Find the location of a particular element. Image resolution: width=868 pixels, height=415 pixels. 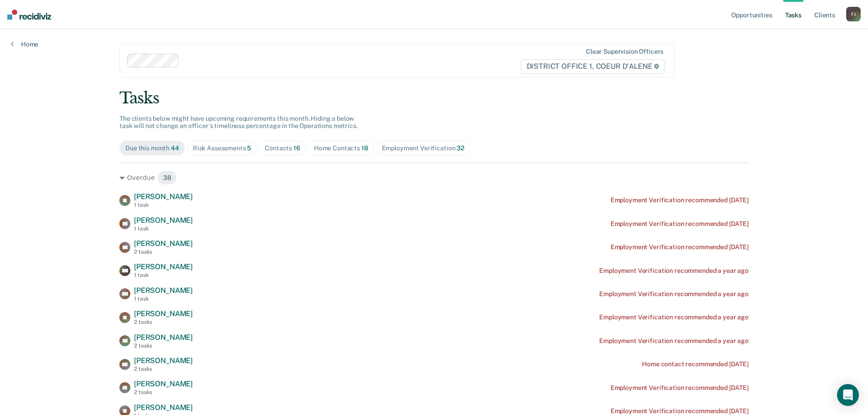

span: 16 is located at coordinates (296, 148).